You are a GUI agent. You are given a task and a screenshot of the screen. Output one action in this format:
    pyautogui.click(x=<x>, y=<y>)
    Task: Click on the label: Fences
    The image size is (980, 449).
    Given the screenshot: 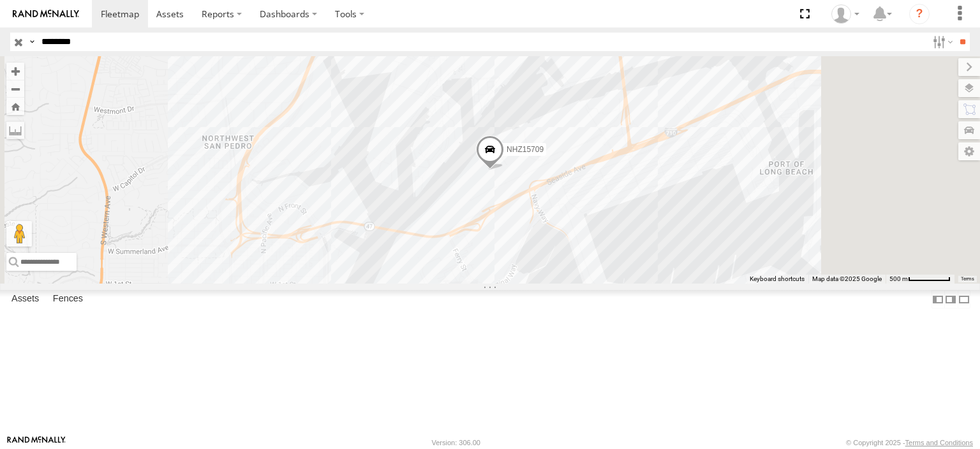 What is the action you would take?
    pyautogui.click(x=68, y=300)
    